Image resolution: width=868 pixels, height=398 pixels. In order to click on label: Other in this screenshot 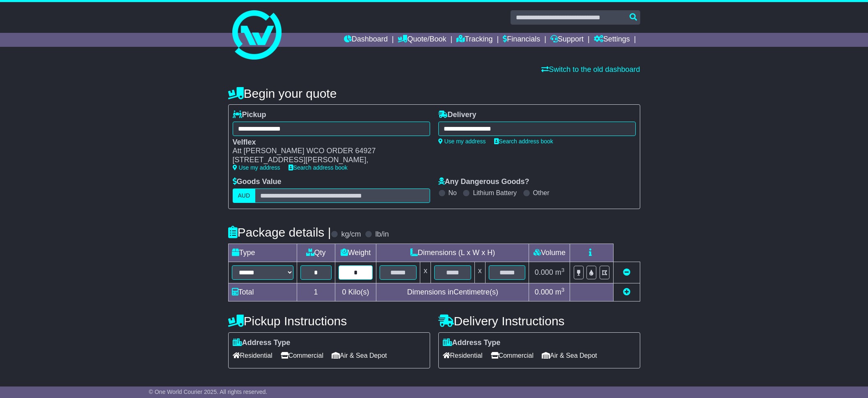, I will do `click(541, 193)`.